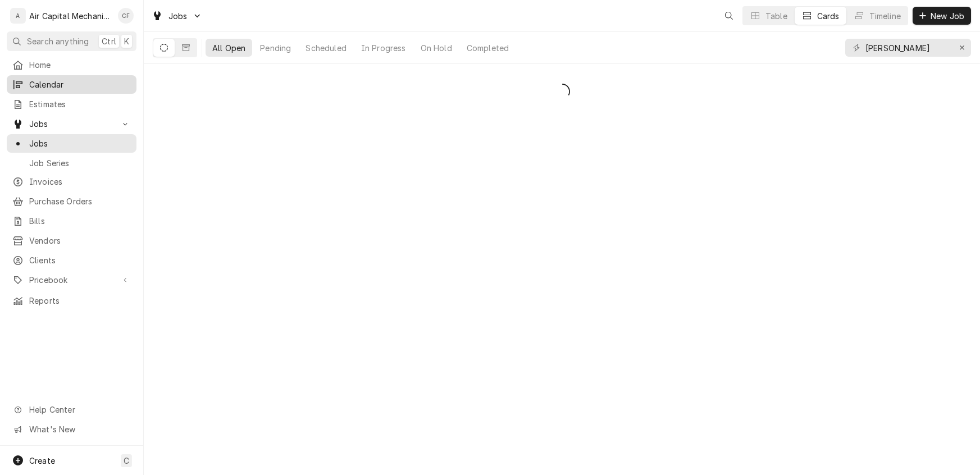 This screenshot has height=475, width=980. I want to click on div: Air Capital Mechanical, so click(70, 15).